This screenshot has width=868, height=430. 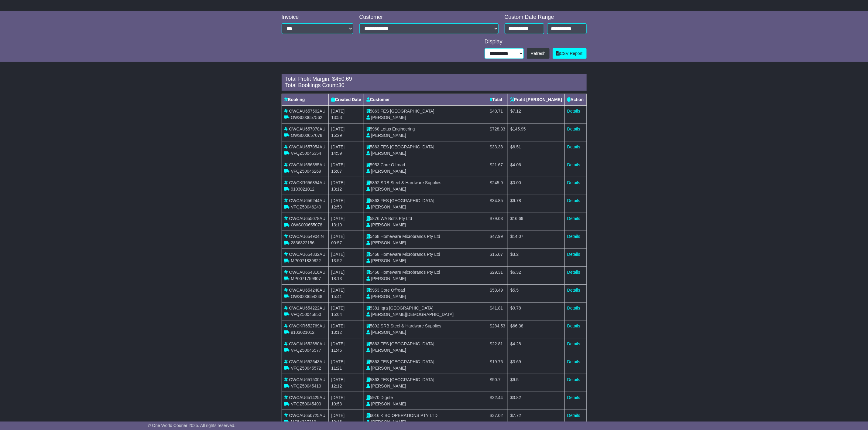 What do you see at coordinates (517, 200) in the screenshot?
I see `span: 6.78` at bounding box center [517, 200].